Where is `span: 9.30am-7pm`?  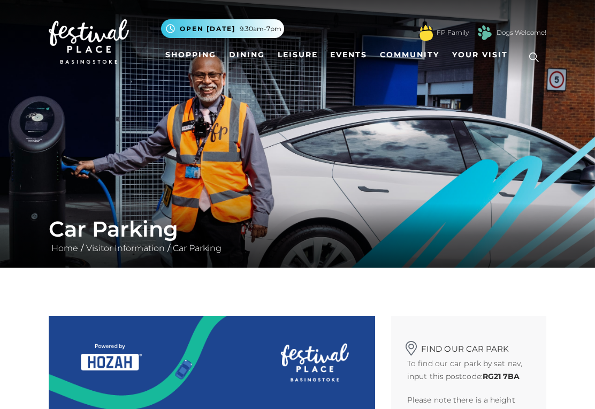
span: 9.30am-7pm is located at coordinates (261, 29).